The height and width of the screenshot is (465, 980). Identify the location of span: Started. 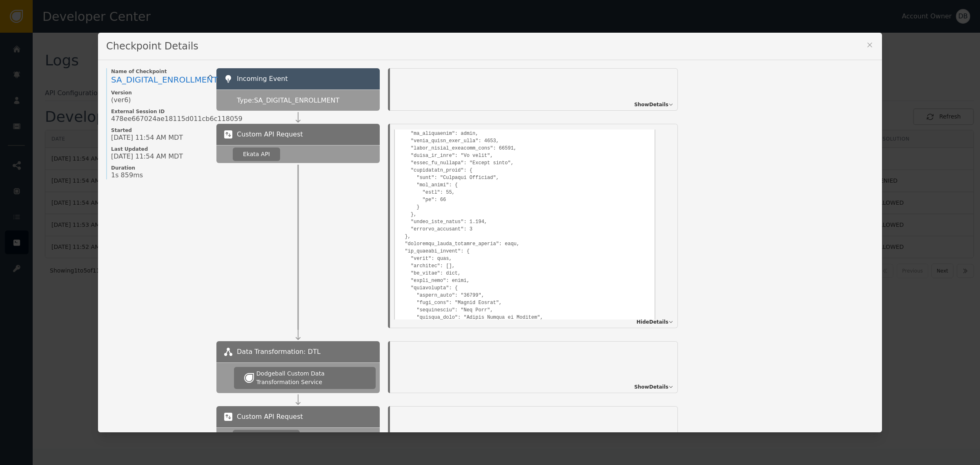
(160, 131).